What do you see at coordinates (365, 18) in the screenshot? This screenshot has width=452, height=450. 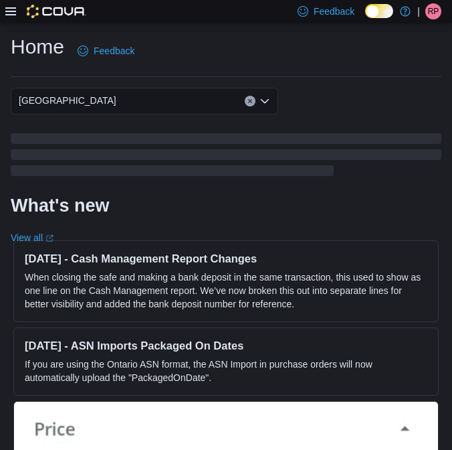 I see `span: Dark Mode` at bounding box center [365, 18].